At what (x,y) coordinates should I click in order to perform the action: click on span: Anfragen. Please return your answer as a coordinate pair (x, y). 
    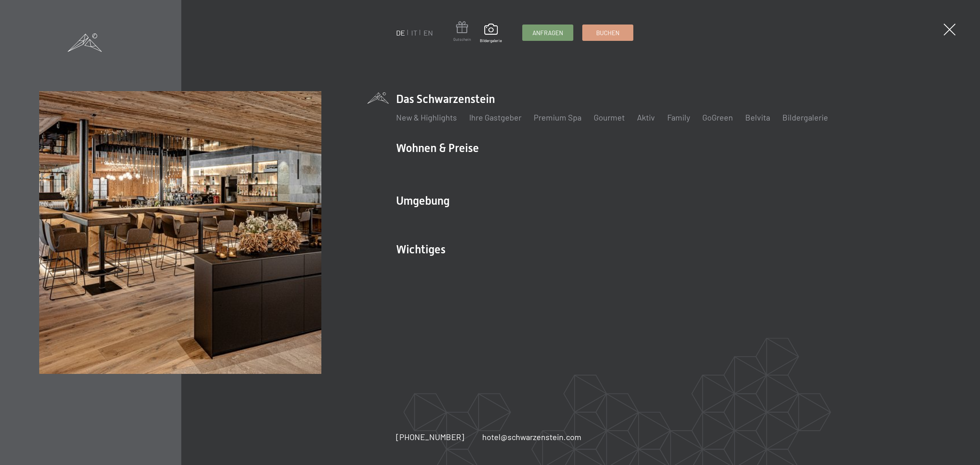
    Looking at the image, I should click on (547, 32).